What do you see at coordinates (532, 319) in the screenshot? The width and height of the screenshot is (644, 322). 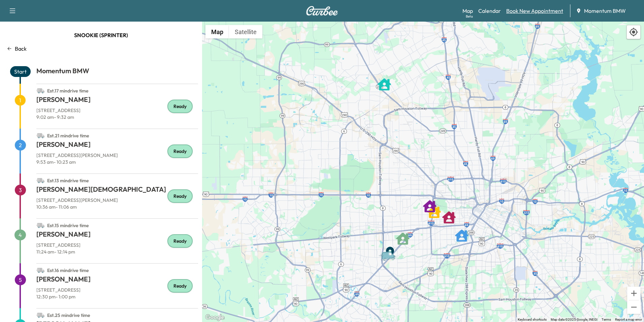 I see `button: Keyboard shortcuts` at bounding box center [532, 319].